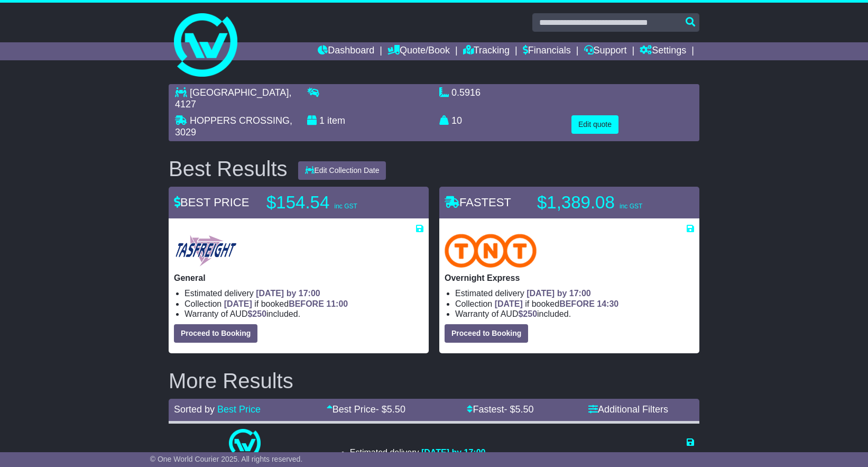  I want to click on span: FASTEST, so click(478, 202).